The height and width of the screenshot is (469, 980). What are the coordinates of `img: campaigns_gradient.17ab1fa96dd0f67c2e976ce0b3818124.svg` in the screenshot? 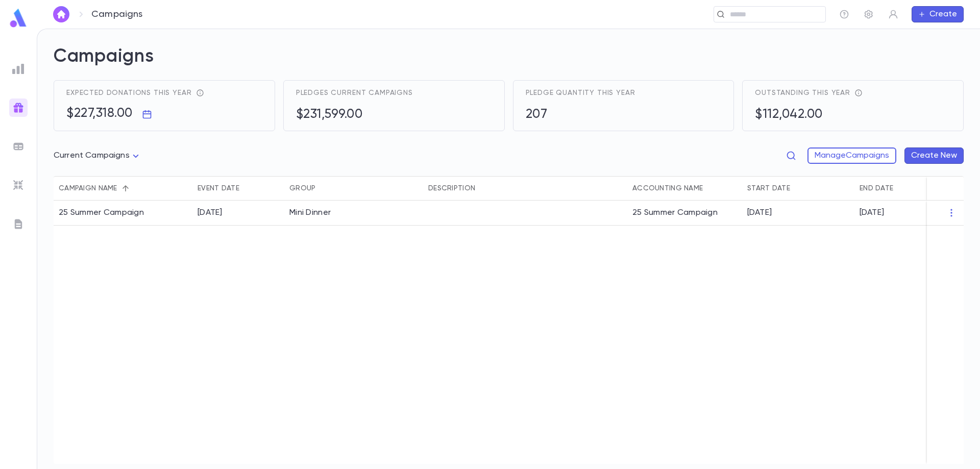 It's located at (19, 108).